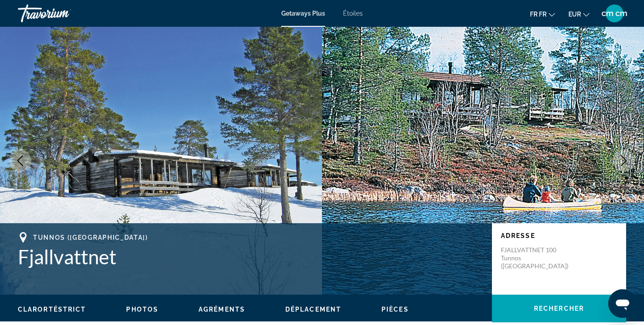  What do you see at coordinates (575, 14) in the screenshot?
I see `span: EUR` at bounding box center [575, 14].